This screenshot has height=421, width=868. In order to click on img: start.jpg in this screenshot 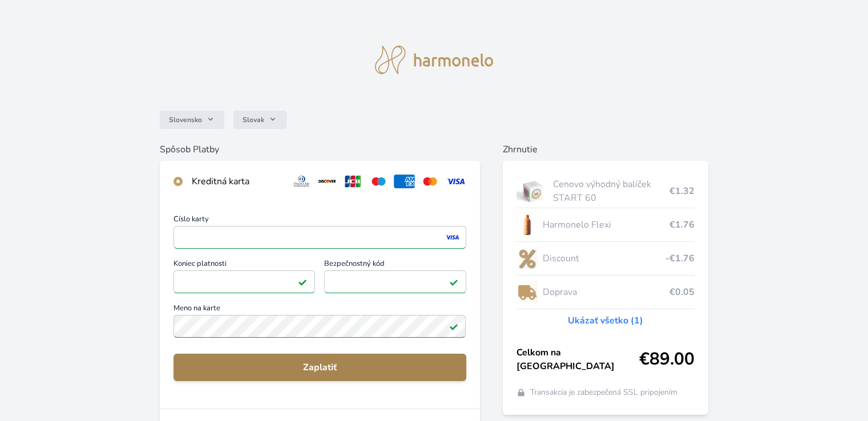, I will do `click(532, 191)`.